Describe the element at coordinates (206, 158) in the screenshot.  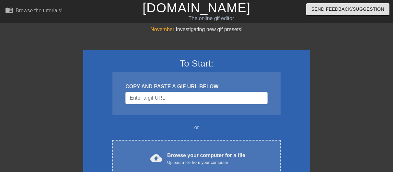
I see `div: Browse your computer for a file` at that location.